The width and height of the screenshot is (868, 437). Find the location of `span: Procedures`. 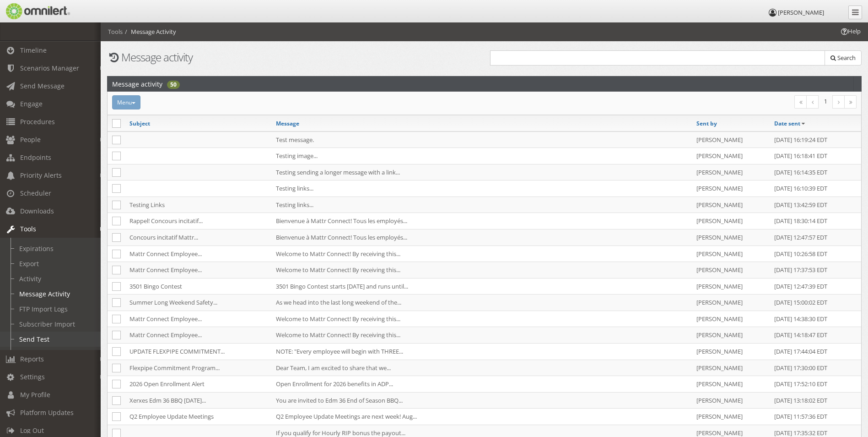

span: Procedures is located at coordinates (38, 121).